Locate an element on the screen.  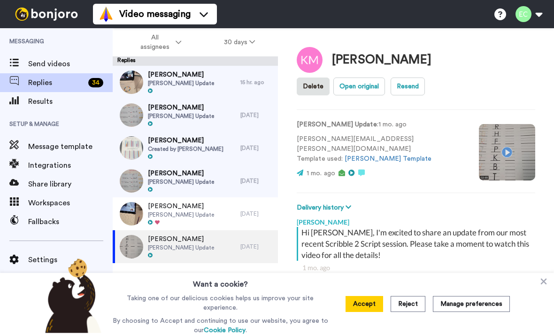
span: 1 mo. ago is located at coordinates (321, 173).